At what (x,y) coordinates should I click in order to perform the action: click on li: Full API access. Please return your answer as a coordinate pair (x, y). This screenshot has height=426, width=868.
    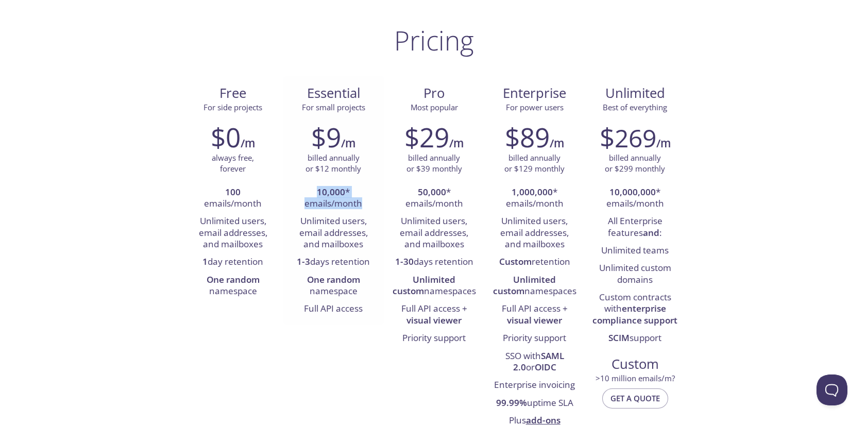
    Looking at the image, I should click on (334, 309).